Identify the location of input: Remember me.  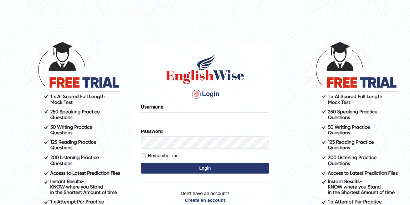
(143, 155).